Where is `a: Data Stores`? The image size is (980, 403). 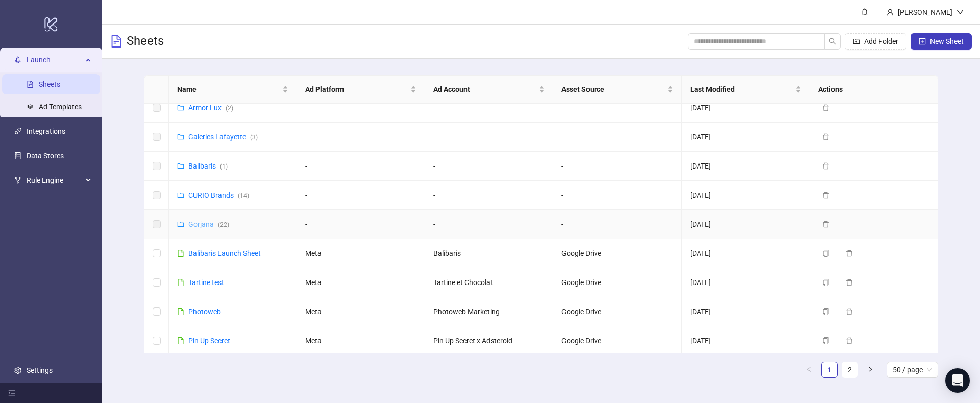
a: Data Stores is located at coordinates (45, 155).